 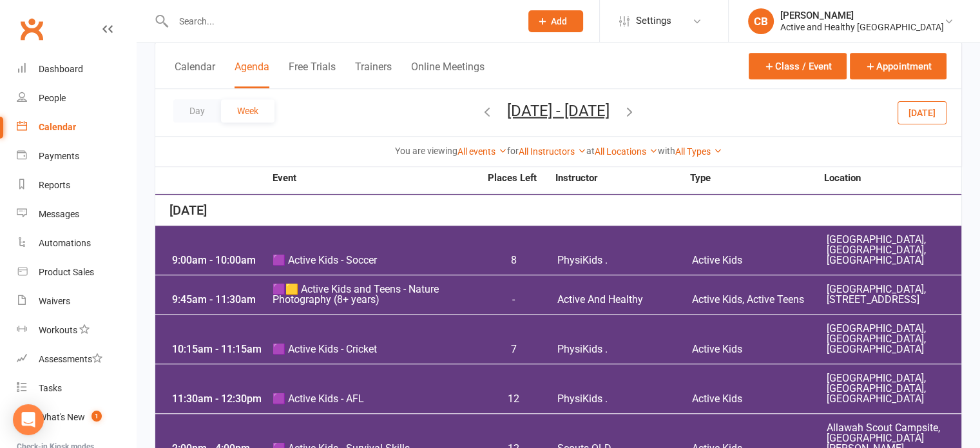 What do you see at coordinates (759, 300) in the screenshot?
I see `span: Active Kids, Active Teens` at bounding box center [759, 300].